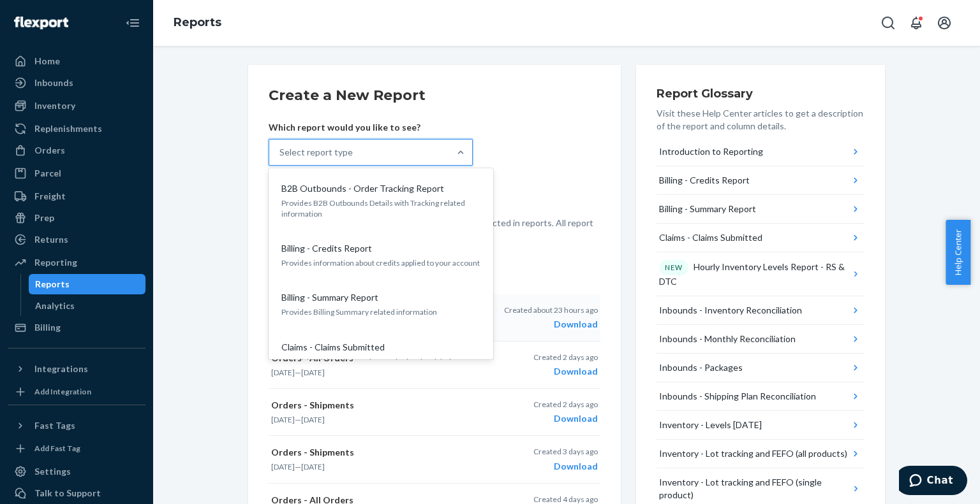  Describe the element at coordinates (710, 152) in the screenshot. I see `div: Introduction to Reporting` at that location.